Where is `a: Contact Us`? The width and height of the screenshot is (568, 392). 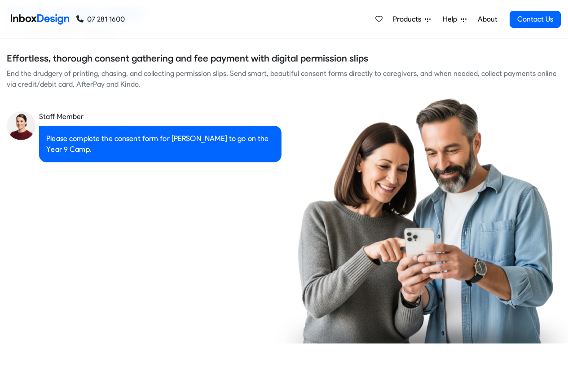 a: Contact Us is located at coordinates (536, 19).